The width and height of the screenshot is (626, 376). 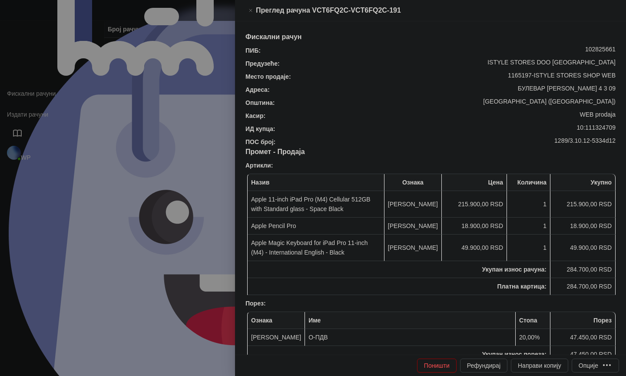 I want to click on th: Име, so click(x=410, y=320).